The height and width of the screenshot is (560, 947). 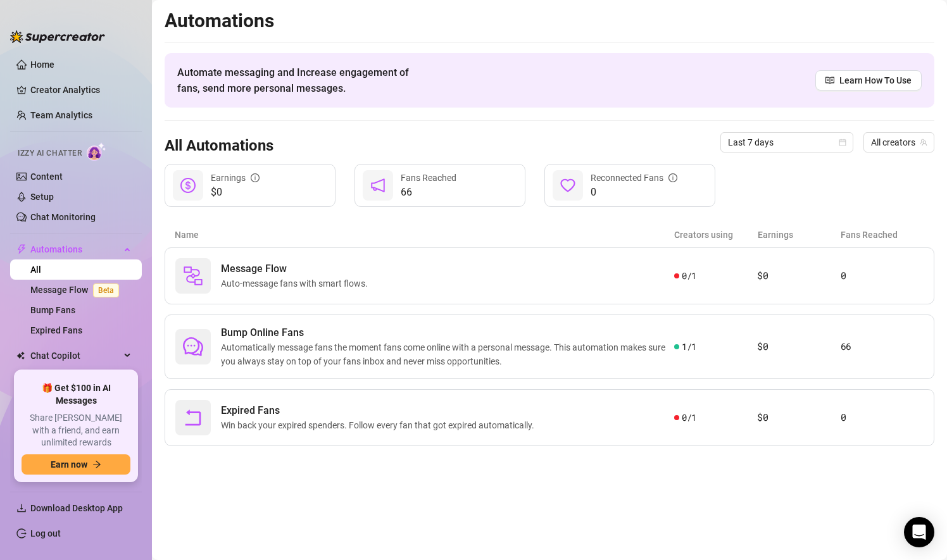 What do you see at coordinates (42, 65) in the screenshot?
I see `a: Home` at bounding box center [42, 65].